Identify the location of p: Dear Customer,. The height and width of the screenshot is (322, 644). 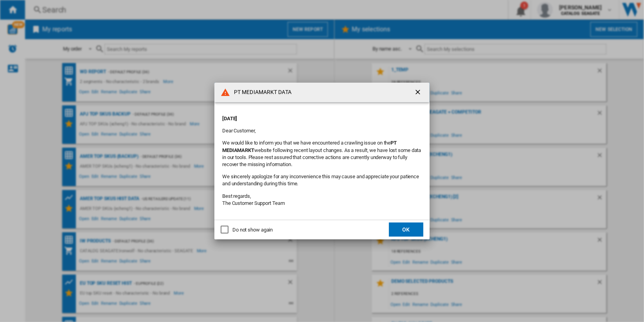
(322, 131).